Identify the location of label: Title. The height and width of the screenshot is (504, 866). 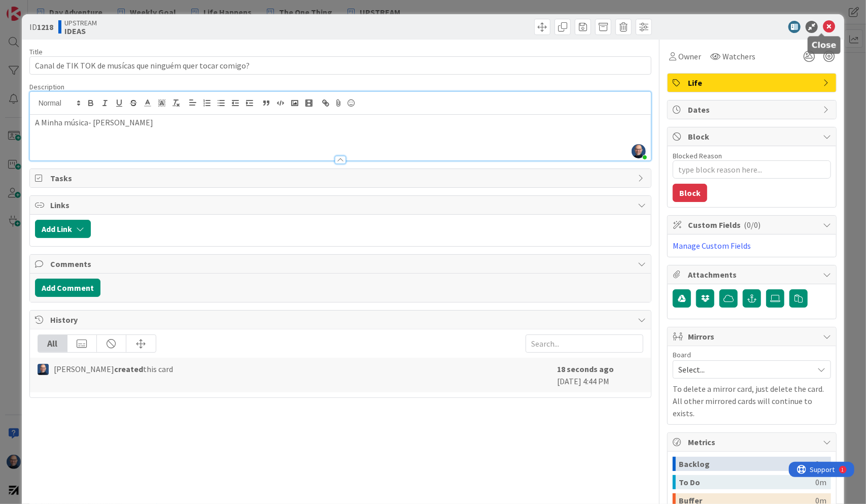
(36, 52).